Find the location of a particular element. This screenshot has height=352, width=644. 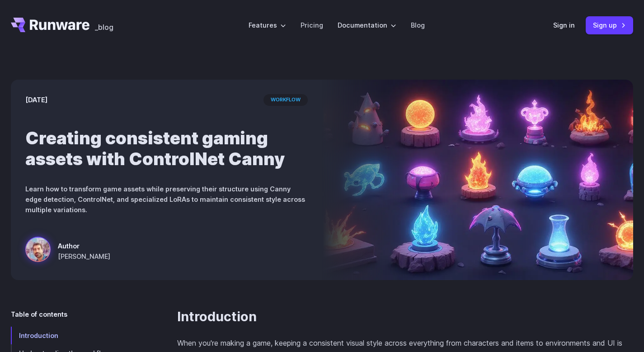

a: Sign up is located at coordinates (609, 25).